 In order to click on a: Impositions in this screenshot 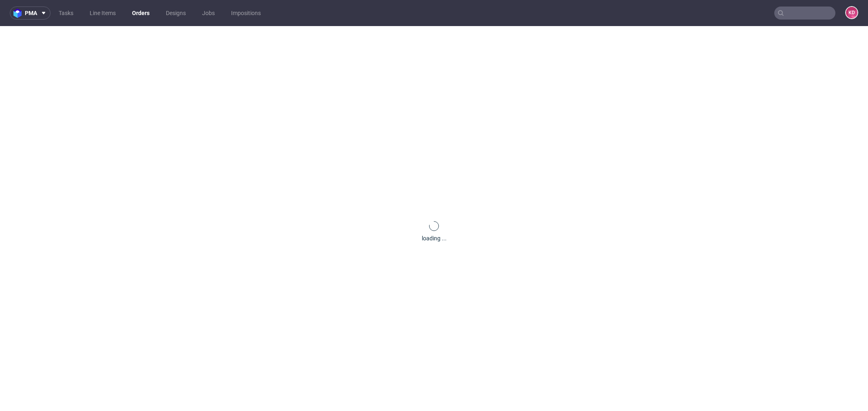, I will do `click(246, 13)`.